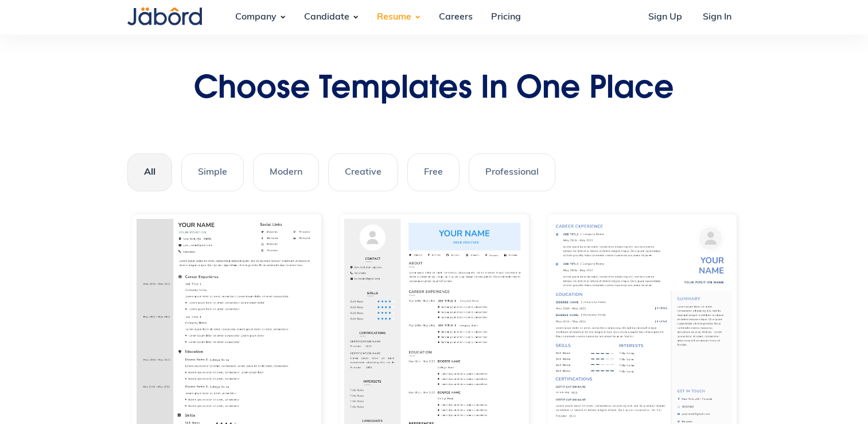 The image size is (868, 424). Describe the element at coordinates (364, 172) in the screenshot. I see `div: Creative` at that location.